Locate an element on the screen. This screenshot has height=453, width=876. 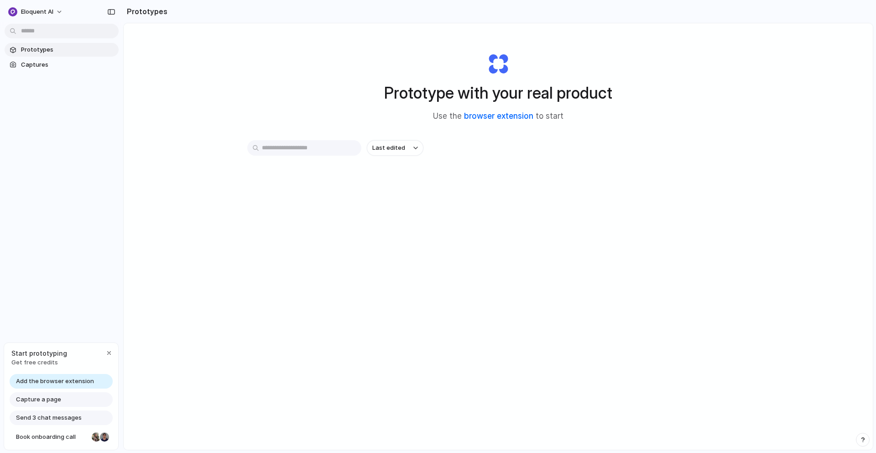
a: browser extension is located at coordinates (499, 116).